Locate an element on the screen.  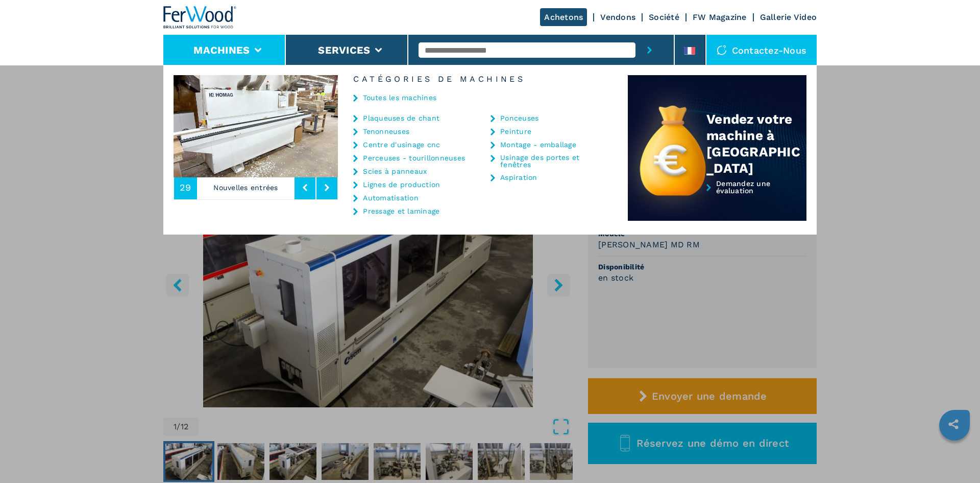
span: 29 is located at coordinates (185, 188).